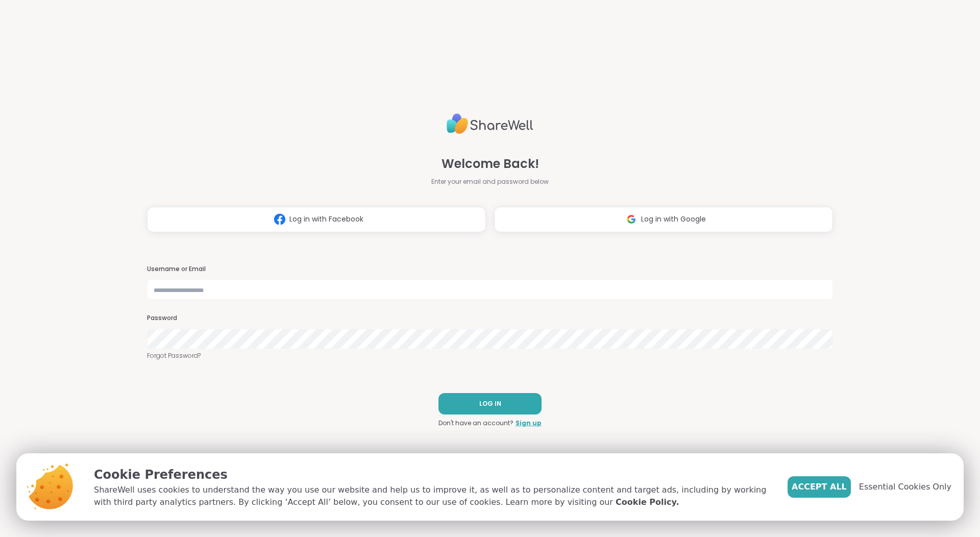 The image size is (980, 537). What do you see at coordinates (647, 502) in the screenshot?
I see `a: Cookie Policy.` at bounding box center [647, 502].